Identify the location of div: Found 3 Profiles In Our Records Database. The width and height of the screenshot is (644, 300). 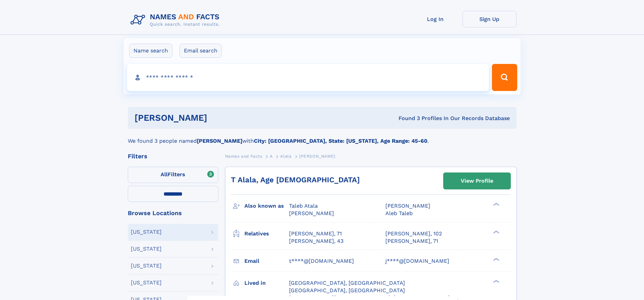
(407, 118).